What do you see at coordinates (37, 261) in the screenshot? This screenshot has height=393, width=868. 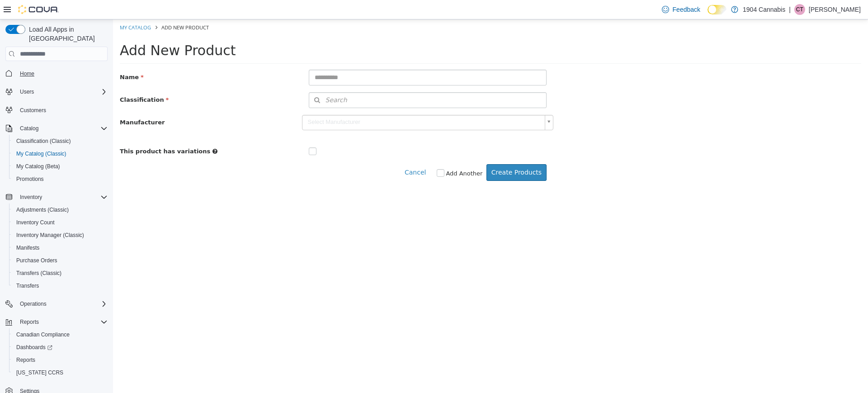 I see `a: Purchase Orders` at bounding box center [37, 261].